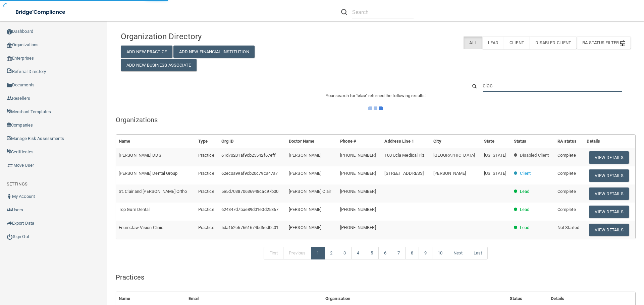 Image resolution: width=644 pixels, height=305 pixels. I want to click on a: 6, so click(385, 253).